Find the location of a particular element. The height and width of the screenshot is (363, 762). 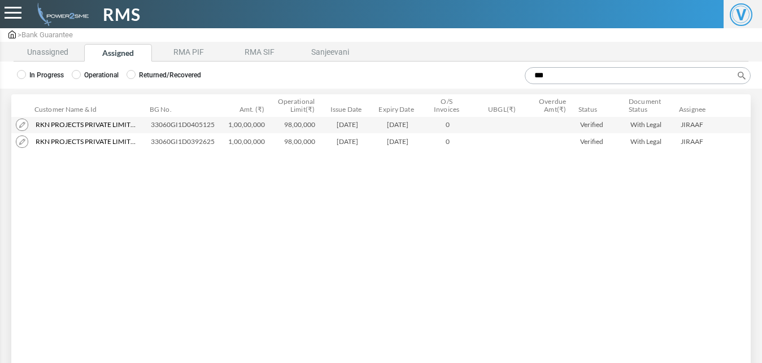

li: Assigned is located at coordinates (118, 52).